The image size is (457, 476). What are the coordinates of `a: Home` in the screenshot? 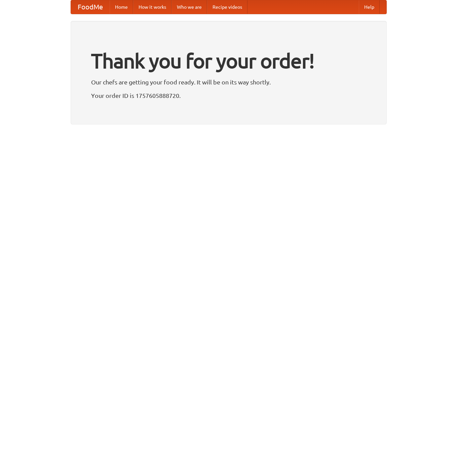 It's located at (121, 7).